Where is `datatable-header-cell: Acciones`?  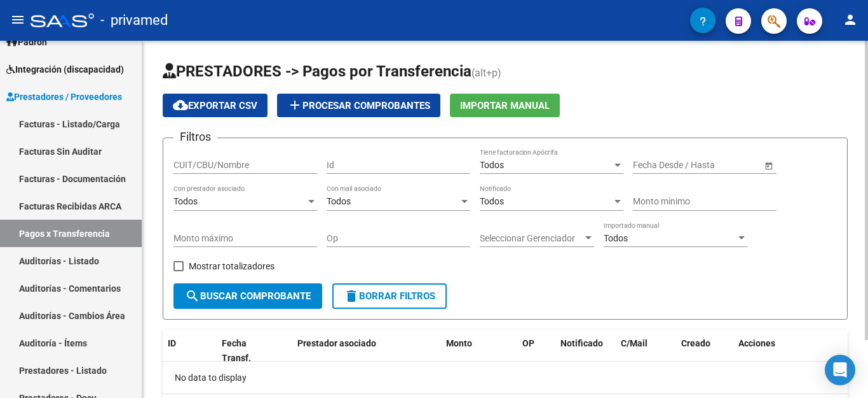
datatable-header-cell: Acciones is located at coordinates (790, 350).